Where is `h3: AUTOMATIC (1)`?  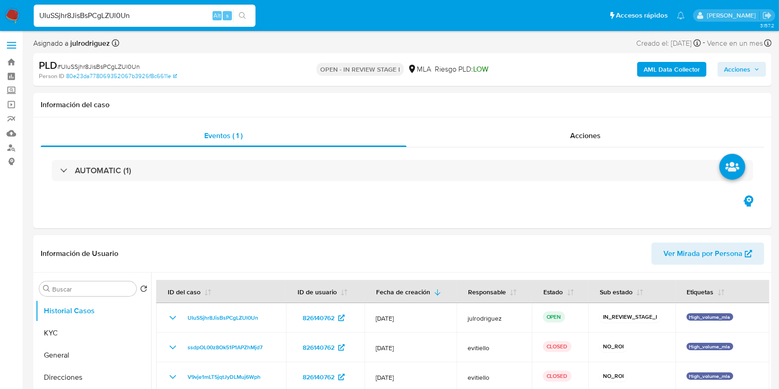
h3: AUTOMATIC (1) is located at coordinates (103, 171).